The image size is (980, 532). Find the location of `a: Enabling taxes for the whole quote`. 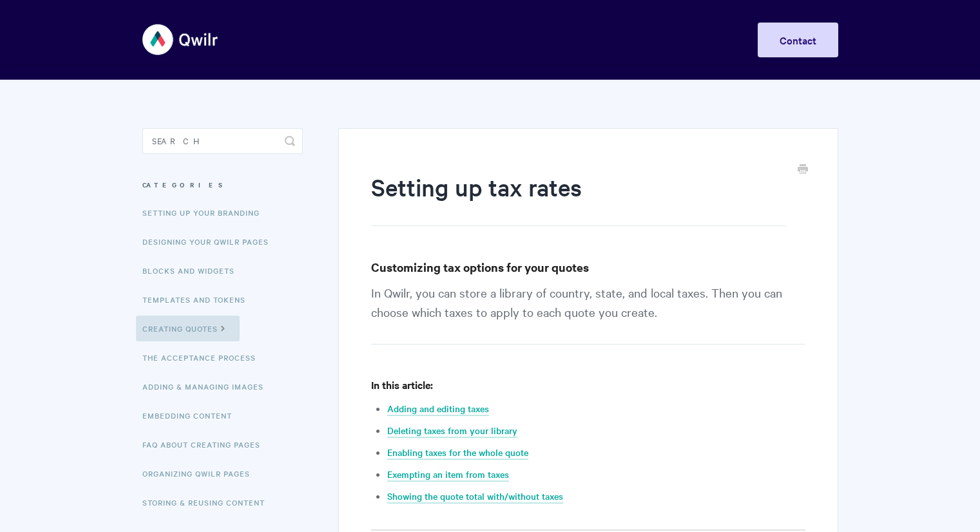

a: Enabling taxes for the whole quote is located at coordinates (458, 454).